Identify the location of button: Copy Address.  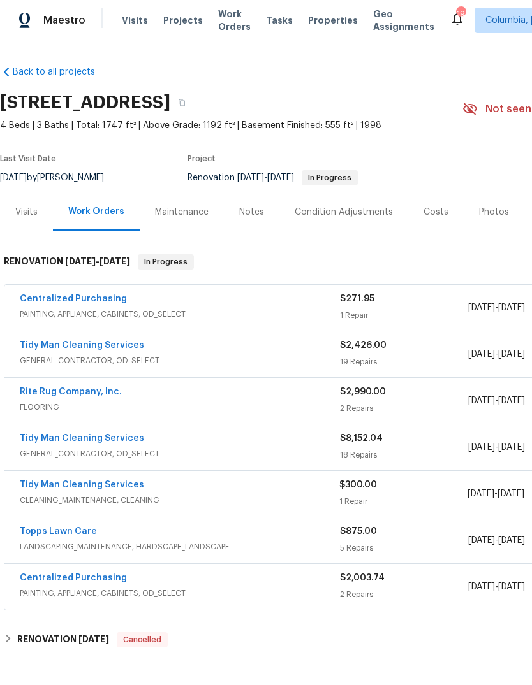
(182, 103).